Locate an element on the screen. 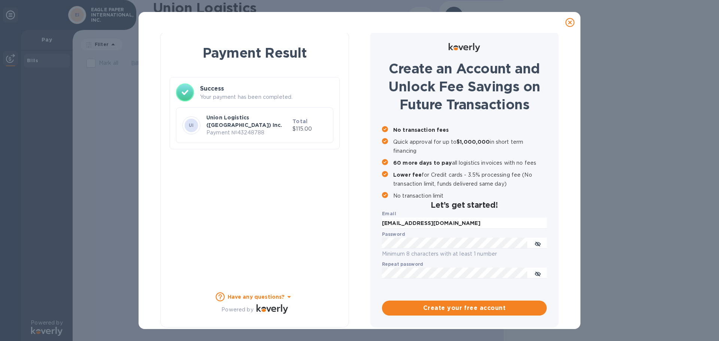 This screenshot has height=341, width=719. p: Powered by is located at coordinates (237, 310).